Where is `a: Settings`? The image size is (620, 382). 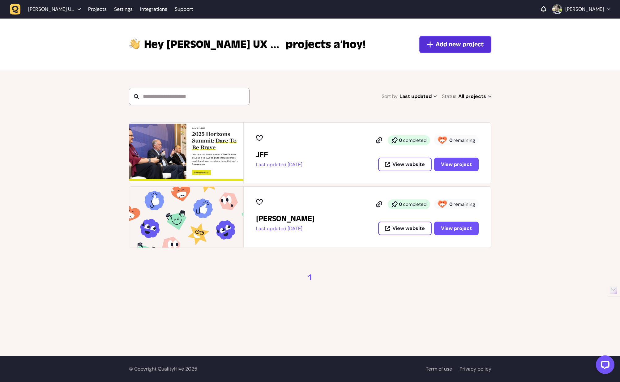
a: Settings is located at coordinates (123, 9).